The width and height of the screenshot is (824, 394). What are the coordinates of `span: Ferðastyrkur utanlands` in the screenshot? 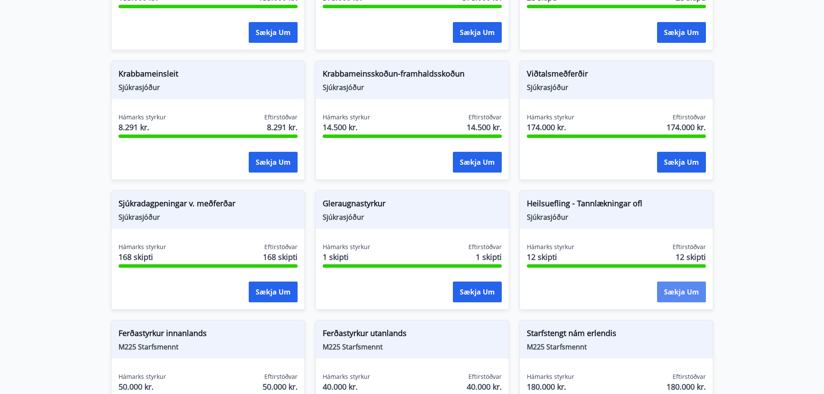 It's located at (412, 335).